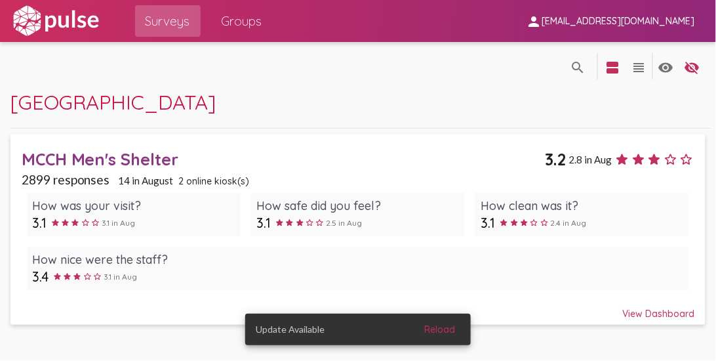  Describe the element at coordinates (214, 181) in the screenshot. I see `span: 2 online kiosk(s)` at that location.